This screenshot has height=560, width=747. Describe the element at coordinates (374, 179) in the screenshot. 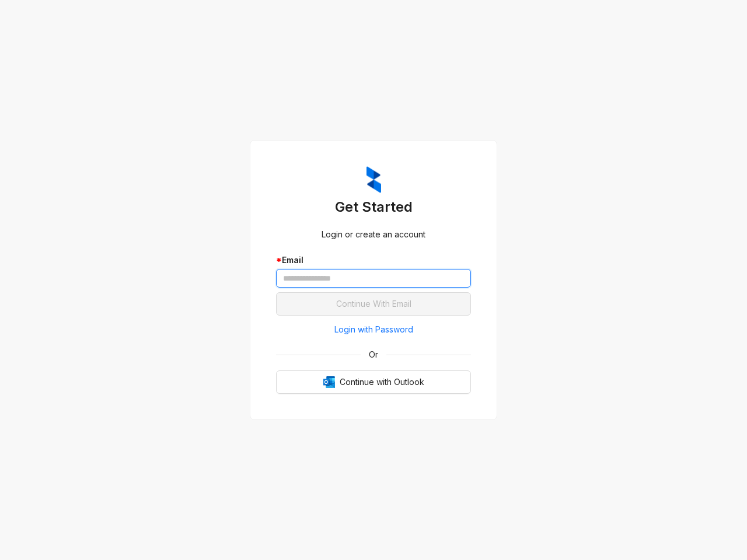

I see `img: ZumaIcon` at that location.